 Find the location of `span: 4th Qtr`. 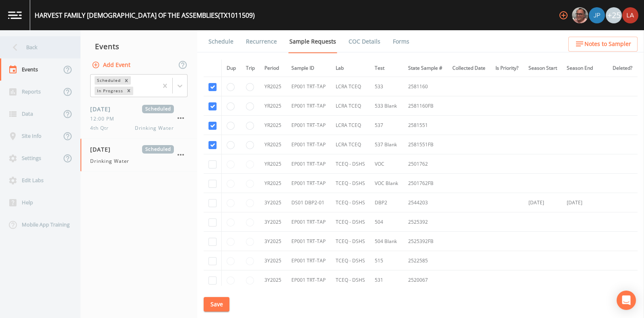

span: 4th Qtr is located at coordinates (102, 128).